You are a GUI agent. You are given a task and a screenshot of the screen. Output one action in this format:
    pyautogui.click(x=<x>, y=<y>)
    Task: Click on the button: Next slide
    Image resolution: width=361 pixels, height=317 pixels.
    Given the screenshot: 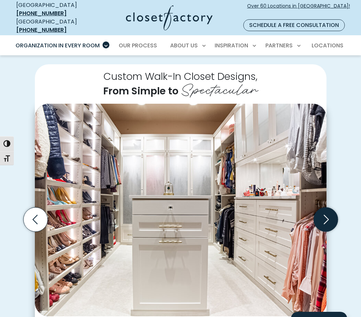 What is the action you would take?
    pyautogui.click(x=326, y=219)
    